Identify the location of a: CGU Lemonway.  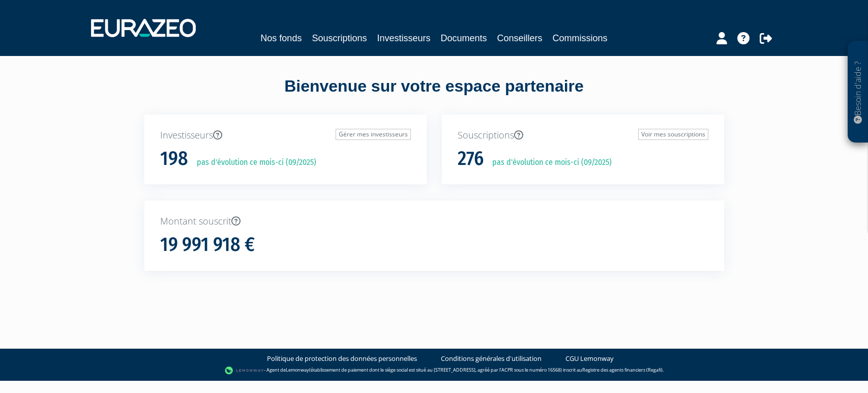
(589, 359).